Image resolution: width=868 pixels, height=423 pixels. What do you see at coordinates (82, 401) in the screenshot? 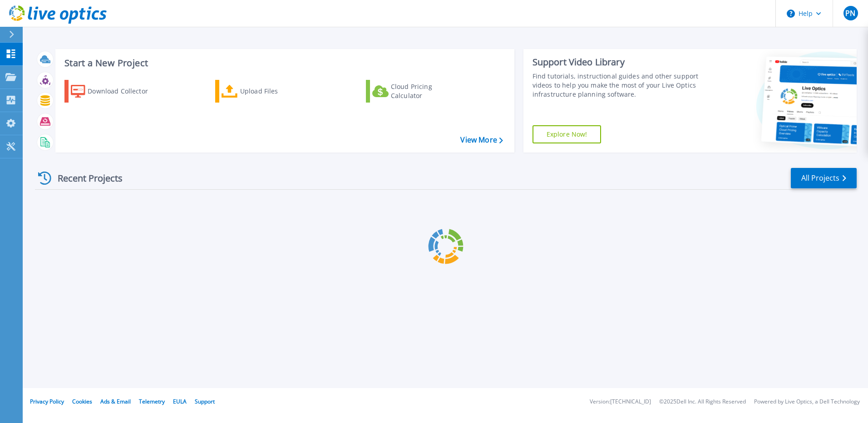
I see `a: Cookies` at bounding box center [82, 401].